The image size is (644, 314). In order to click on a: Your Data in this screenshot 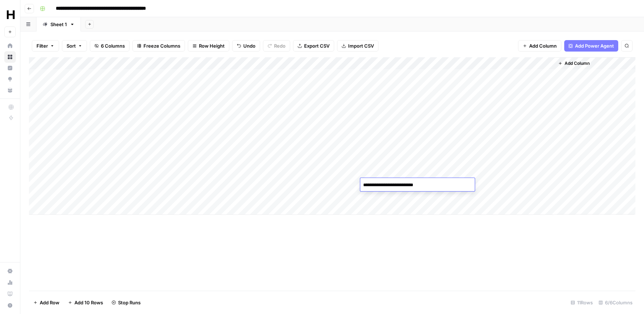, I will do `click(10, 90)`.